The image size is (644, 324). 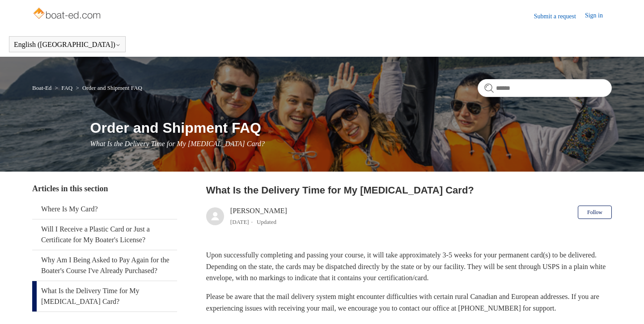 What do you see at coordinates (67, 88) in the screenshot?
I see `a: FAQ` at bounding box center [67, 88].